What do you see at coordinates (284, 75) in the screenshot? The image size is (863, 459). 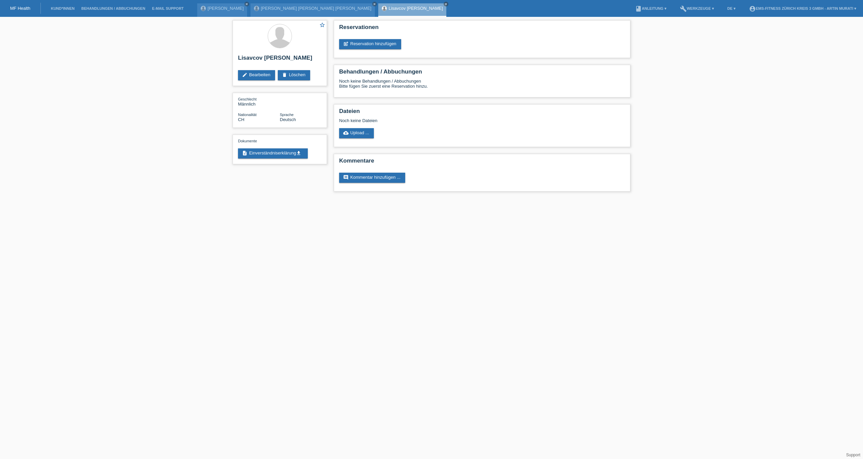 I see `i: delete` at bounding box center [284, 75].